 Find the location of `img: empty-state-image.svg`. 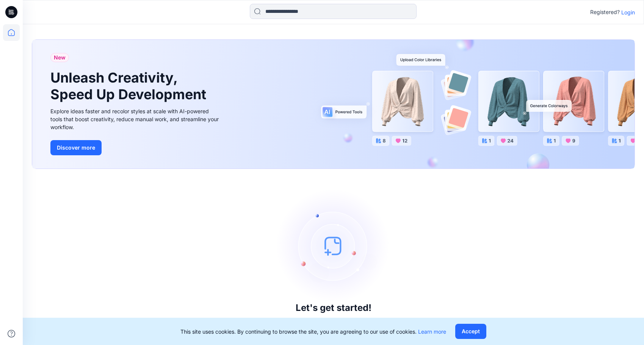

img: empty-state-image.svg is located at coordinates (333, 246).